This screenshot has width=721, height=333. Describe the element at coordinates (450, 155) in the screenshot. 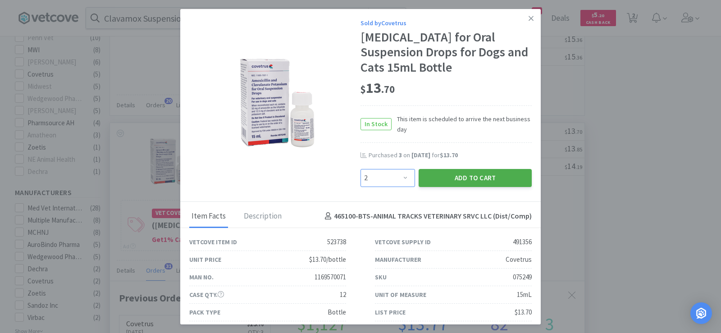

I see `div: Purchased on for` at that location.